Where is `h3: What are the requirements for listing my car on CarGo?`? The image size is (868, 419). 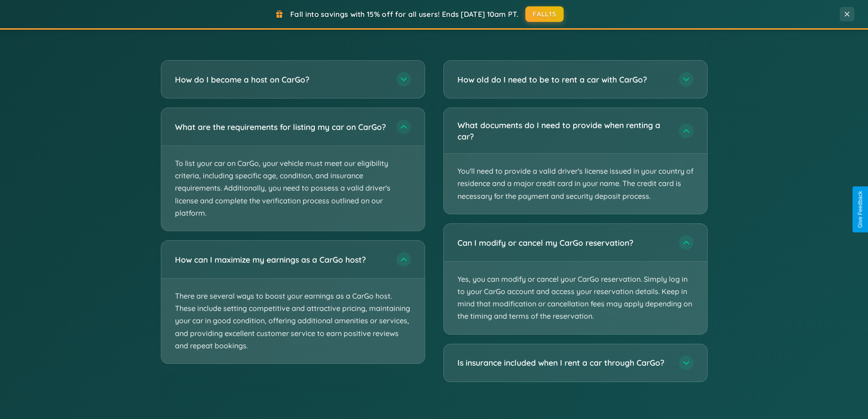
h3: What are the requirements for listing my car on CarGo? is located at coordinates (281, 126).